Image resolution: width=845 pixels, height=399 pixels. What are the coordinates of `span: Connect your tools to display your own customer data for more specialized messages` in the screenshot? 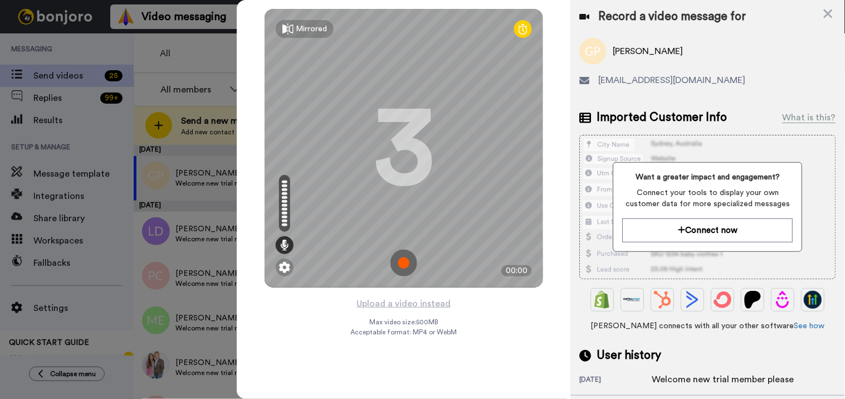 It's located at (708, 198).